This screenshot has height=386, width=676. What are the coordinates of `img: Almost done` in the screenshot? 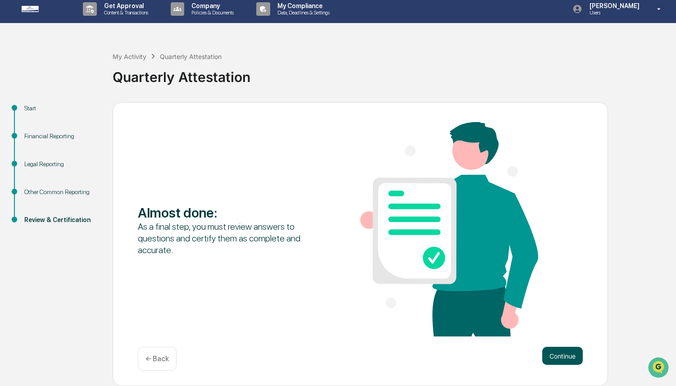 It's located at (449, 229).